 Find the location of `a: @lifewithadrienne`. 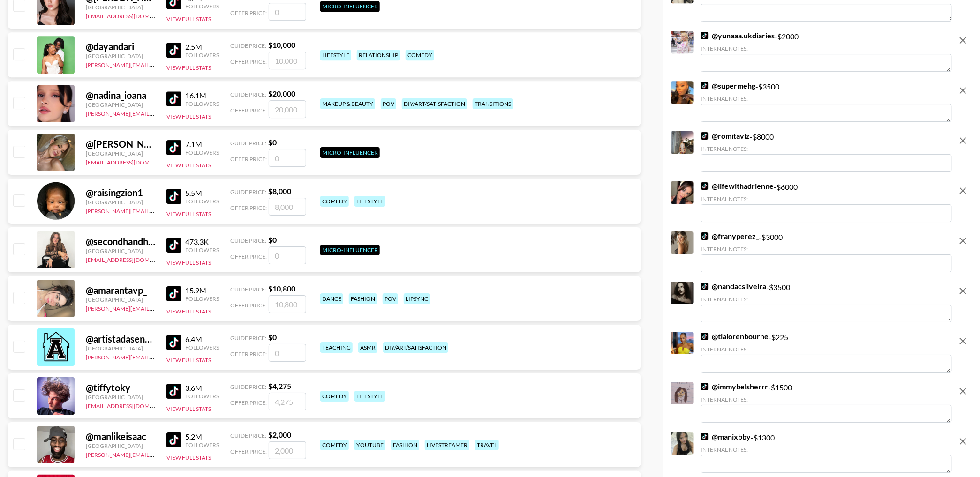

a: @lifewithadrienne is located at coordinates (737, 187).